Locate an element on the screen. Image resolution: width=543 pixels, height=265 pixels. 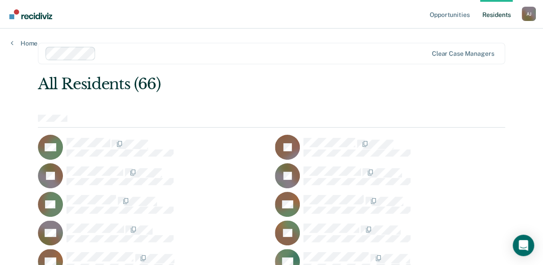
a: Home is located at coordinates (24, 43).